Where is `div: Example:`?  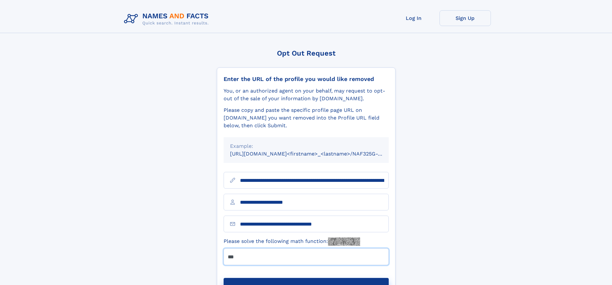 div: Example: is located at coordinates (306, 146).